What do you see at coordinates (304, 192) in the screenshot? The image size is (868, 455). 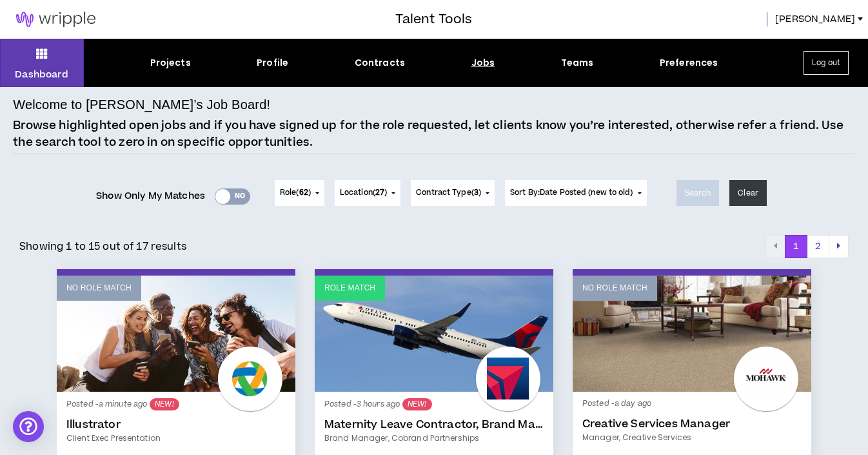 I see `span: 62` at bounding box center [304, 192].